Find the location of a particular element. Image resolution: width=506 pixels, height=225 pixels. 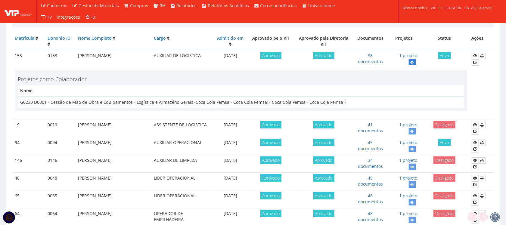

h4: Projetos como Colaborador is located at coordinates (241, 80).